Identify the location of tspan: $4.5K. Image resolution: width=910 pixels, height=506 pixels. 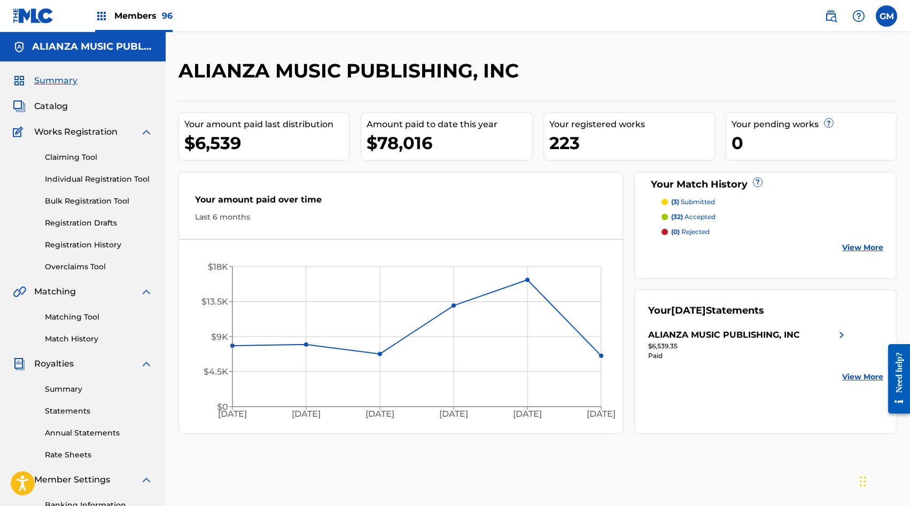
(216, 371).